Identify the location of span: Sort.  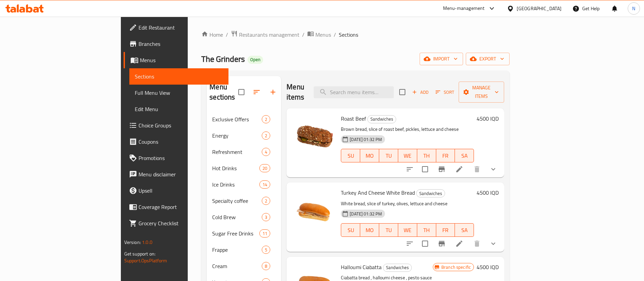
(445, 92).